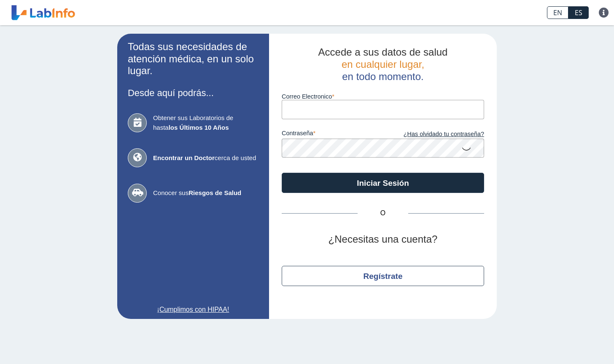 The width and height of the screenshot is (614, 364). What do you see at coordinates (199, 127) in the screenshot?
I see `b: los Últimos 10 Años` at bounding box center [199, 127].